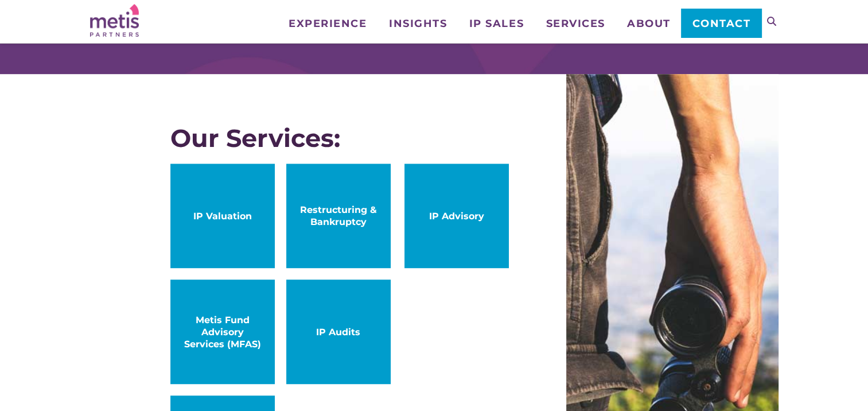 Image resolution: width=868 pixels, height=411 pixels. Describe the element at coordinates (339, 331) in the screenshot. I see `a: IP Audits` at that location.